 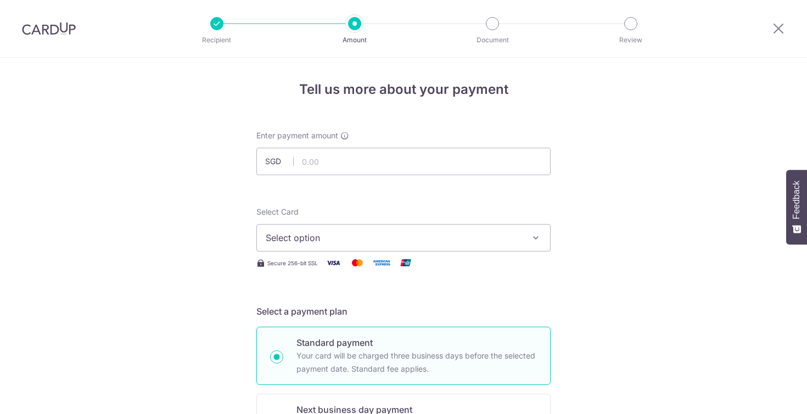 What do you see at coordinates (357, 262) in the screenshot?
I see `img: Mastercard` at bounding box center [357, 262].